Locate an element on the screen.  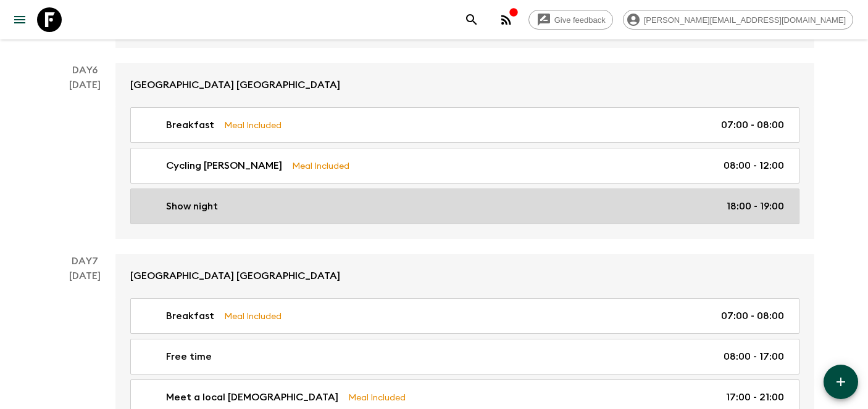
a: Give feedback is located at coordinates (571, 19).